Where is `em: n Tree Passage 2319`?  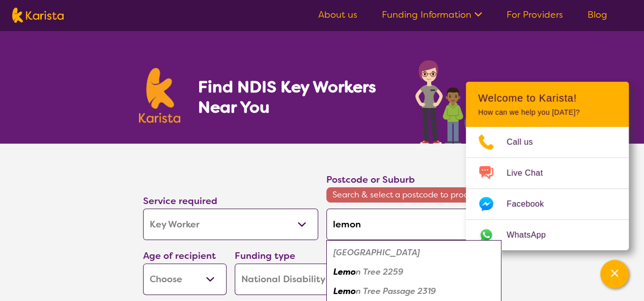 em: n Tree Passage 2319 is located at coordinates (396, 291).